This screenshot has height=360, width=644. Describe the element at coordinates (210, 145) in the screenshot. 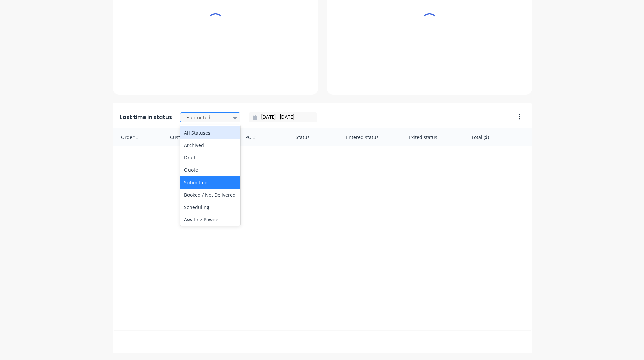

I see `div: Archived` at that location.